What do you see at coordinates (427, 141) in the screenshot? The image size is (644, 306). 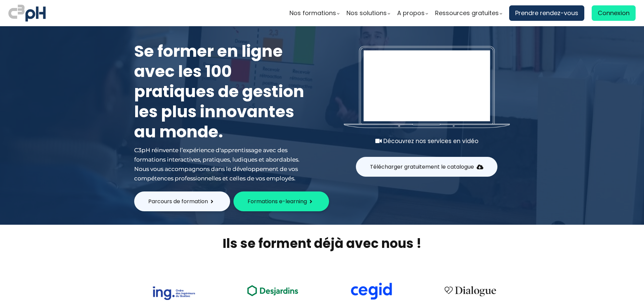 I see `div: Découvrez nos services en vidéo` at bounding box center [427, 141].